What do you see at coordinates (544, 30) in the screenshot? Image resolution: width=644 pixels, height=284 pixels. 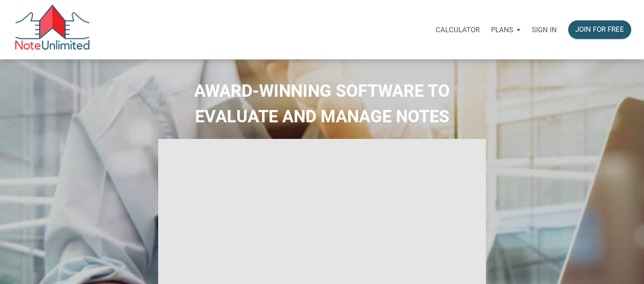 I see `p: Sign in` at bounding box center [544, 30].